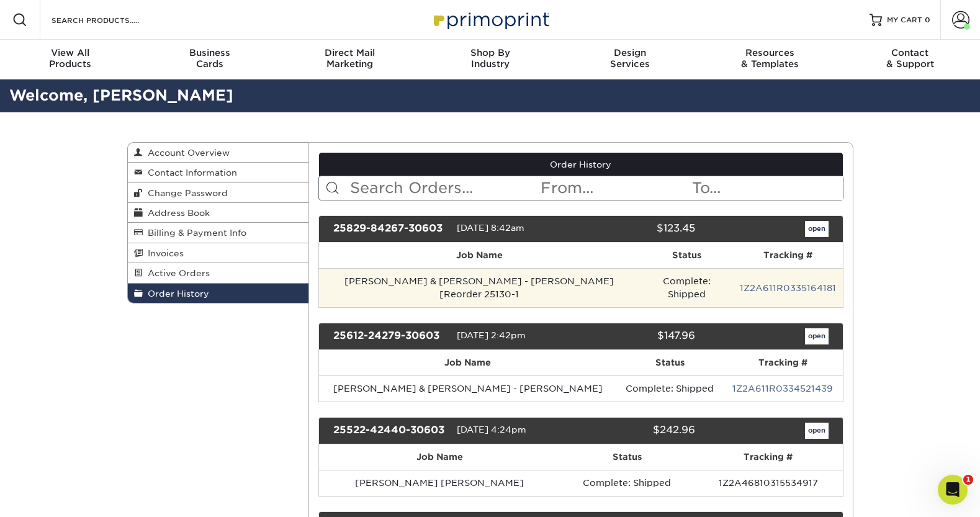 This screenshot has width=980, height=517. I want to click on td: 1Z2A46810315534917, so click(767, 483).